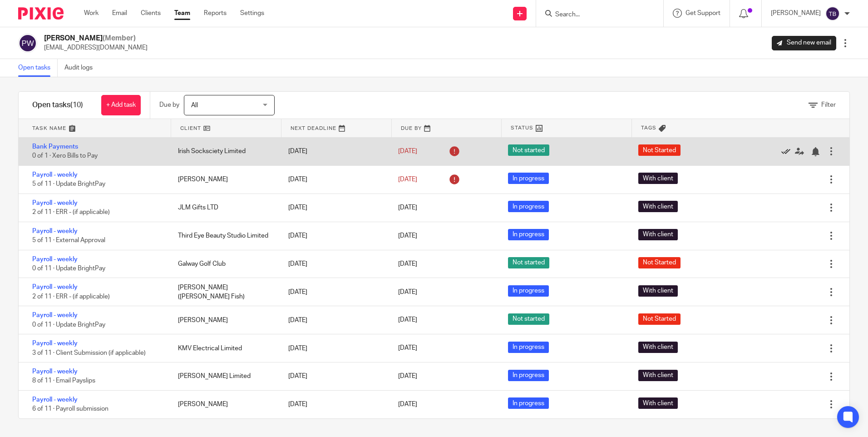  I want to click on span: Status, so click(522, 128).